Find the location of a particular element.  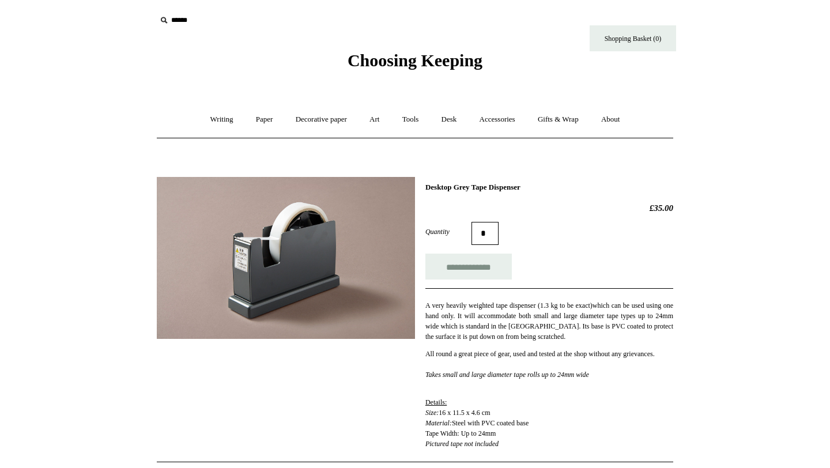

p: A very heavily weighted tape dispenser ( which can be used using one hand only. It will accommoda... is located at coordinates (550, 321).